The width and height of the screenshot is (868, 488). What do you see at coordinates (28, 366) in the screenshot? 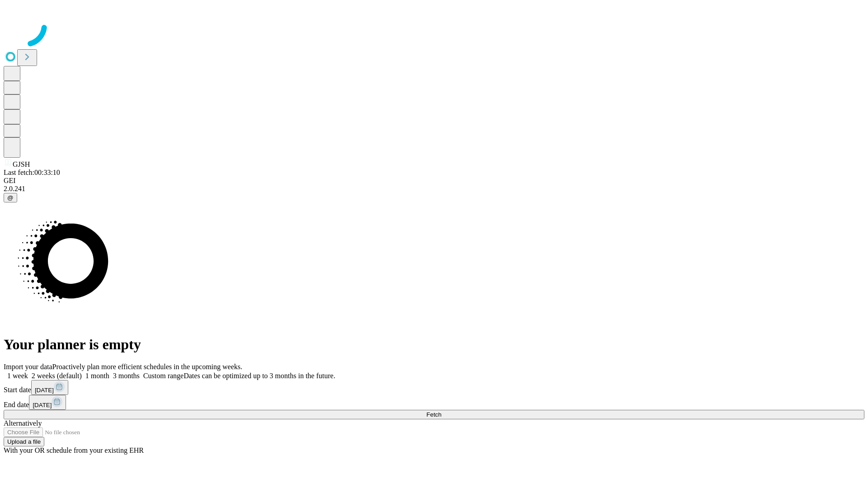
I see `span: Import your data` at bounding box center [28, 366].